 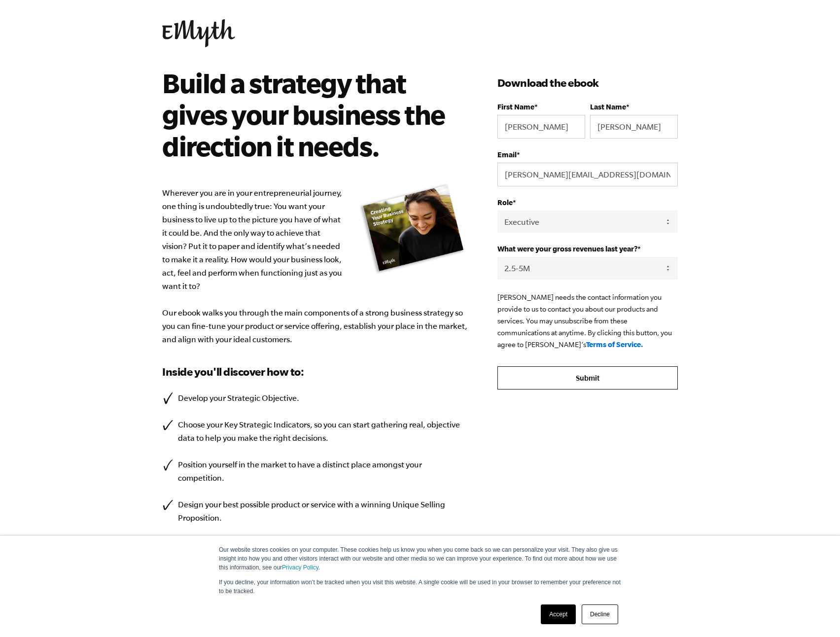 I want to click on span: What were your gross revenues last year?, so click(x=567, y=249).